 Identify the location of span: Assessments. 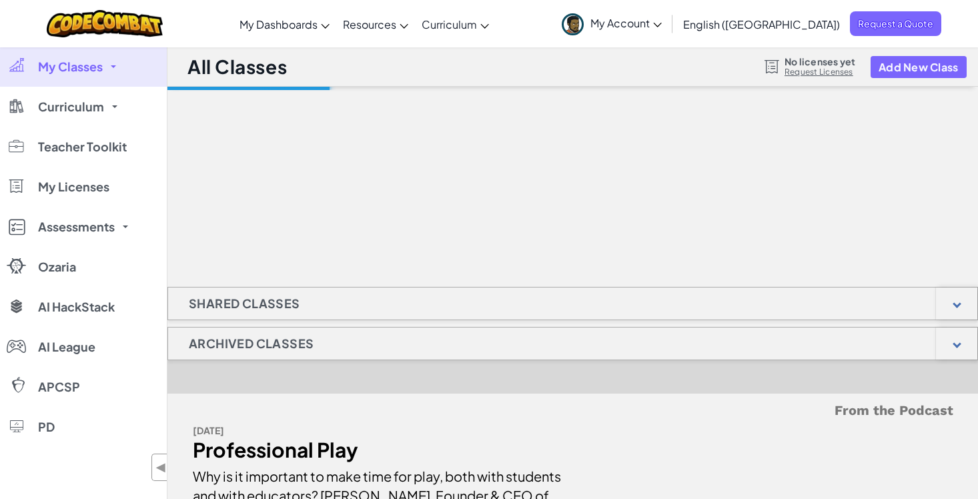
(76, 227).